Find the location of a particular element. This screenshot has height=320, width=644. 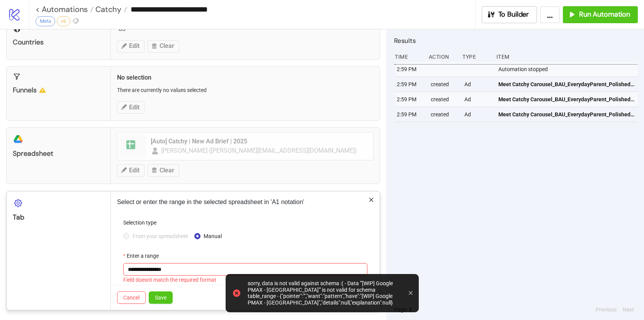

label: Selection type is located at coordinates (142, 223).